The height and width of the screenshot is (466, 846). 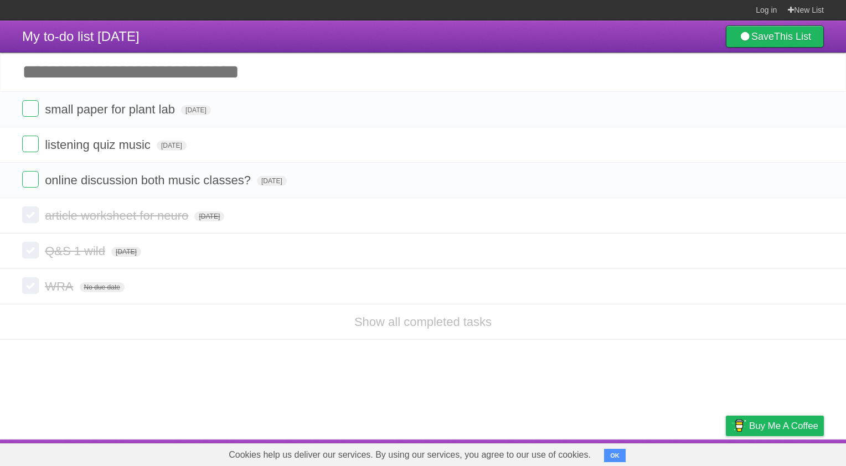 What do you see at coordinates (410, 455) in the screenshot?
I see `span: Cookies help us deliver our services. By using our services, you agree to our use of cookies.` at bounding box center [410, 455].